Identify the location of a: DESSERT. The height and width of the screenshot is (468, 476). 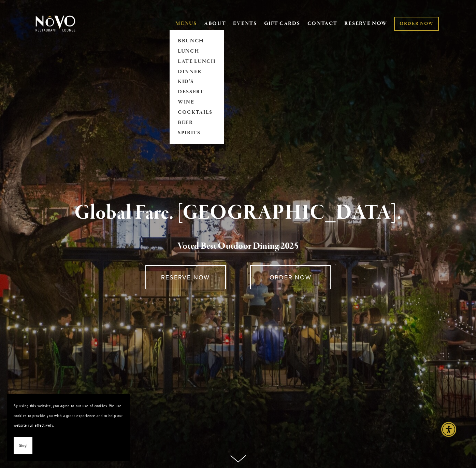
(197, 92).